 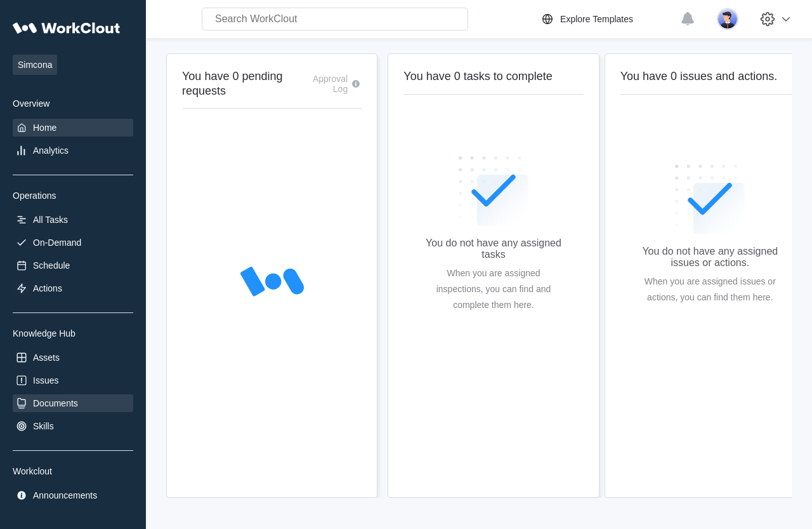 What do you see at coordinates (51, 150) in the screenshot?
I see `div: Analytics` at bounding box center [51, 150].